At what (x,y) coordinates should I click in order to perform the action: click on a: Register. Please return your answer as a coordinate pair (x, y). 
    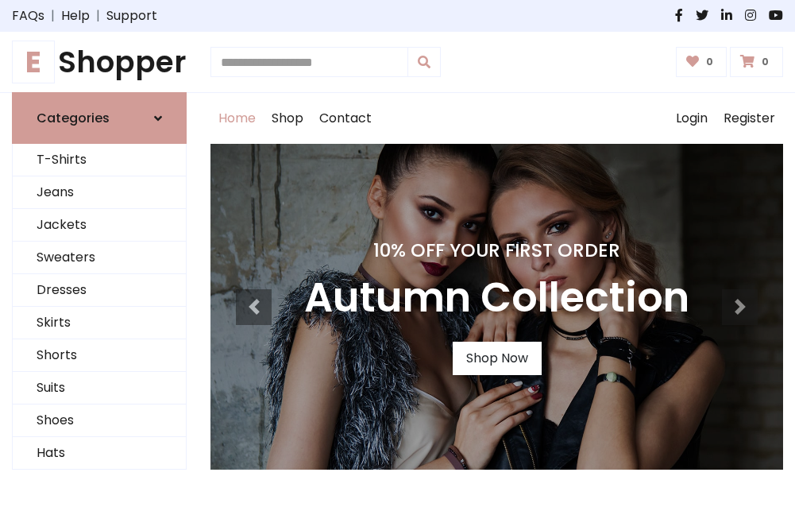
    Looking at the image, I should click on (749, 118).